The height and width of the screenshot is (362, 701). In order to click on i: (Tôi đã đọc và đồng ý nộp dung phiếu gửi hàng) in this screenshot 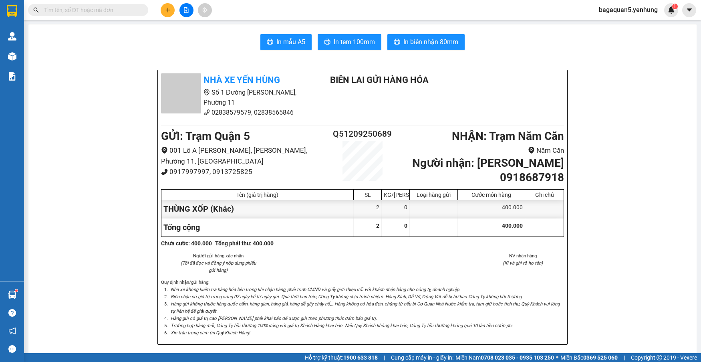, I will do `click(218, 267)`.